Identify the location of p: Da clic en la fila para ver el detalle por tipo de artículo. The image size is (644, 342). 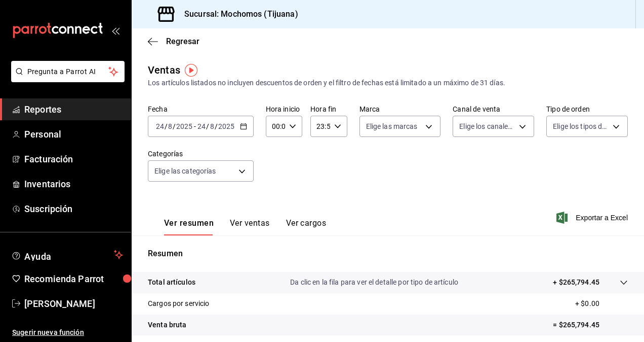
(374, 282).